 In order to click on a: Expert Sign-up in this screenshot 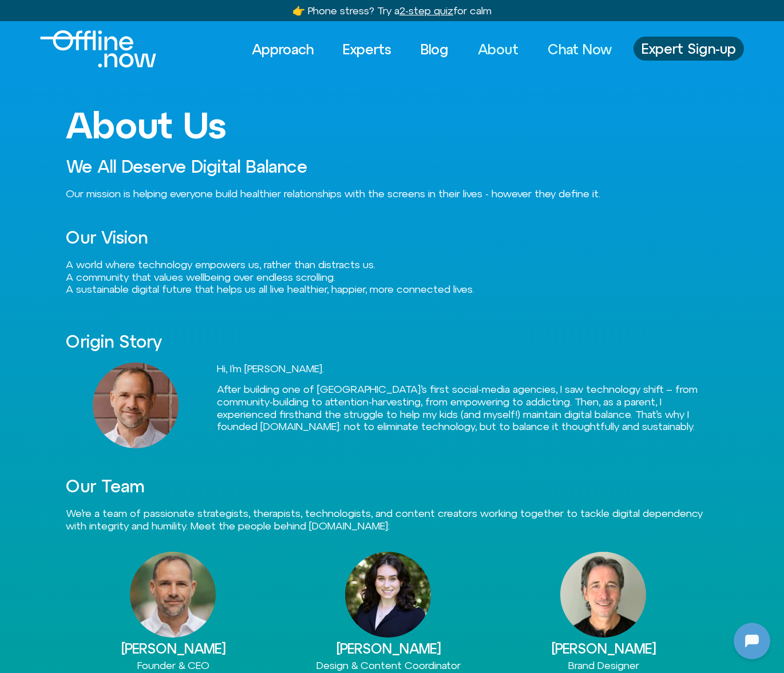, I will do `click(688, 49)`.